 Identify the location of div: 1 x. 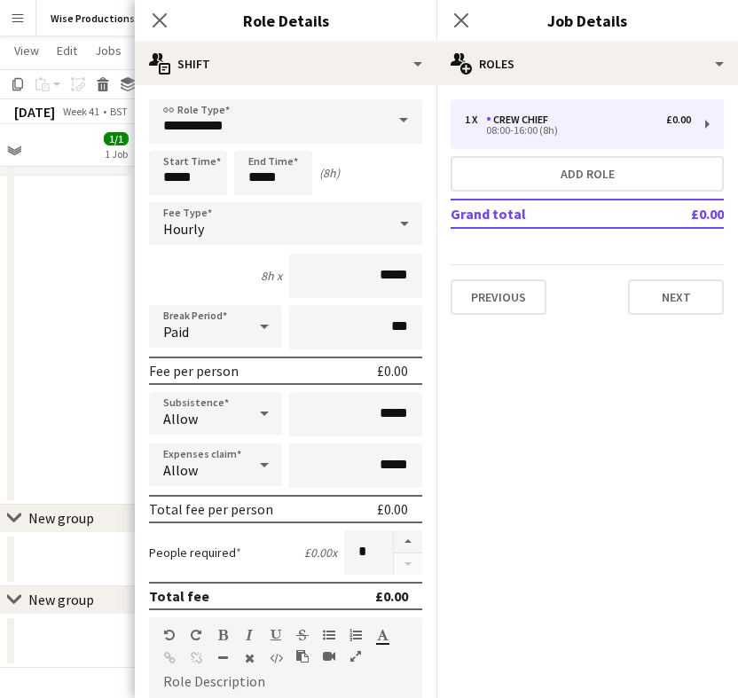
(476, 120).